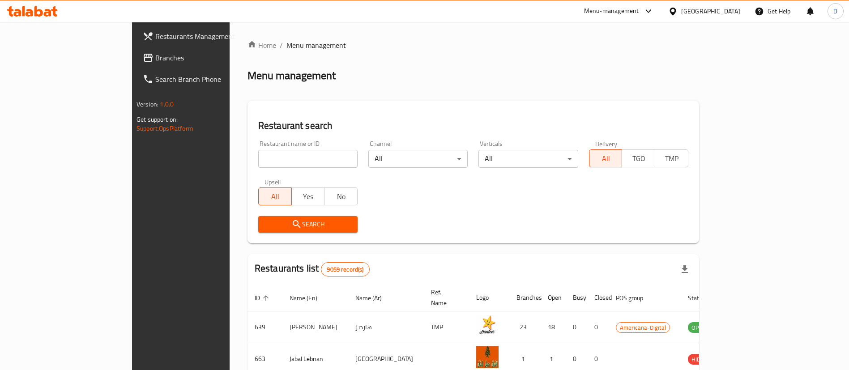 The width and height of the screenshot is (849, 370). I want to click on span: Name (Ar), so click(374, 298).